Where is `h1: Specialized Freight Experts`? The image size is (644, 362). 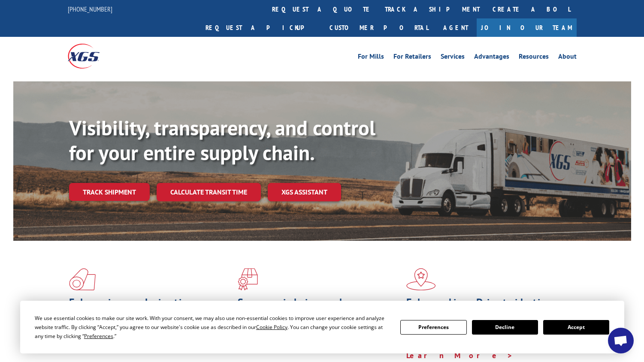 h1: Specialized Freight Experts is located at coordinates (319, 310).